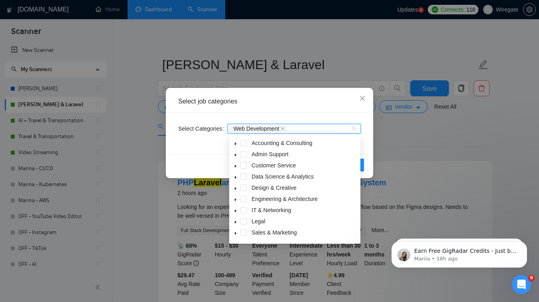 Image resolution: width=539 pixels, height=302 pixels. I want to click on div: message notification from Mariia, 18h ago. Earn Free GigRadar Credits - Just by Sharing Your Stor..., so click(80, 30).